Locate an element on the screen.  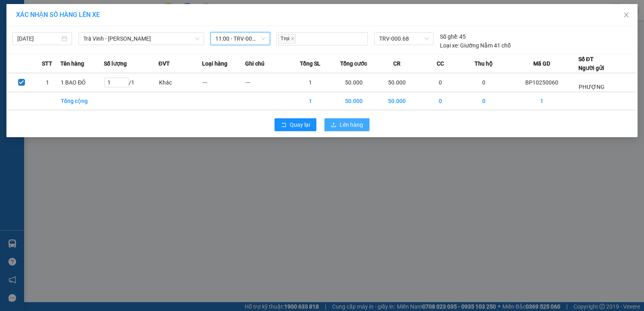
span: Loại hàng is located at coordinates (214, 64).